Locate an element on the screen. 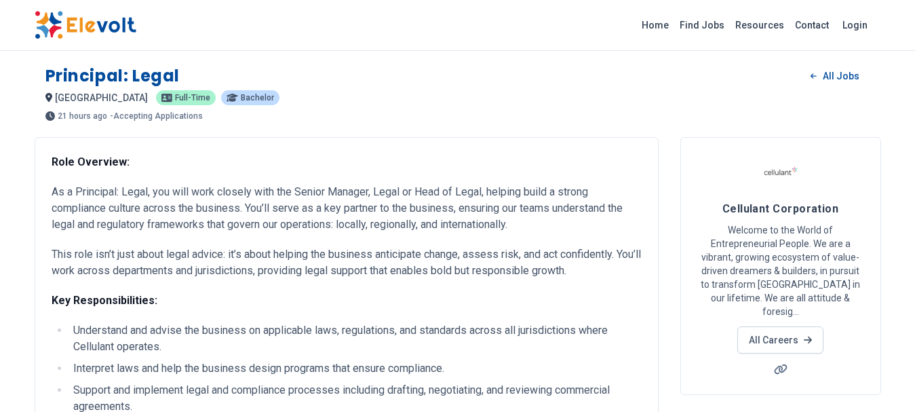 The height and width of the screenshot is (412, 915). span: Cellulant Corporation is located at coordinates (780, 208).